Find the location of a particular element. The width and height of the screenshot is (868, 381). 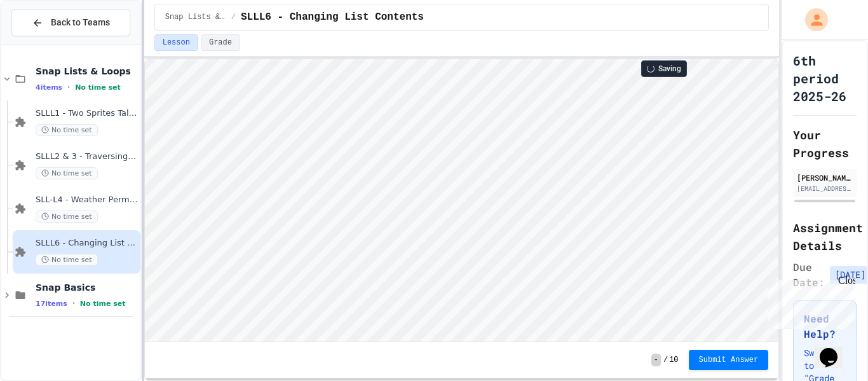

span: 4 items is located at coordinates (49, 87).